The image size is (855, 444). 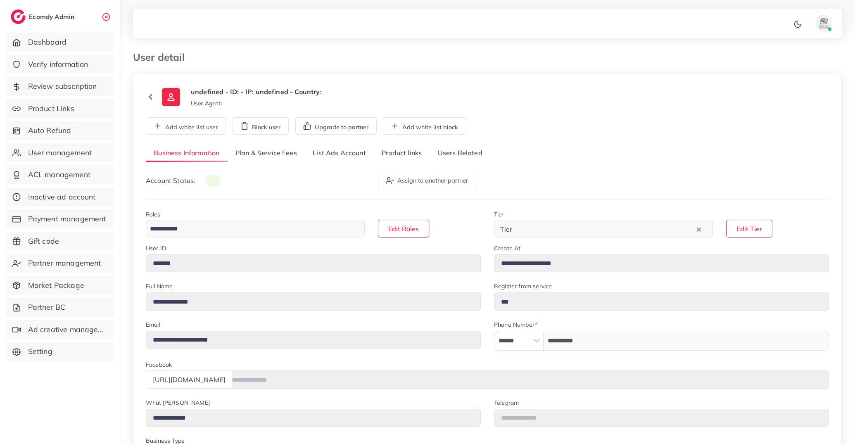 I want to click on img: logo, so click(x=18, y=17).